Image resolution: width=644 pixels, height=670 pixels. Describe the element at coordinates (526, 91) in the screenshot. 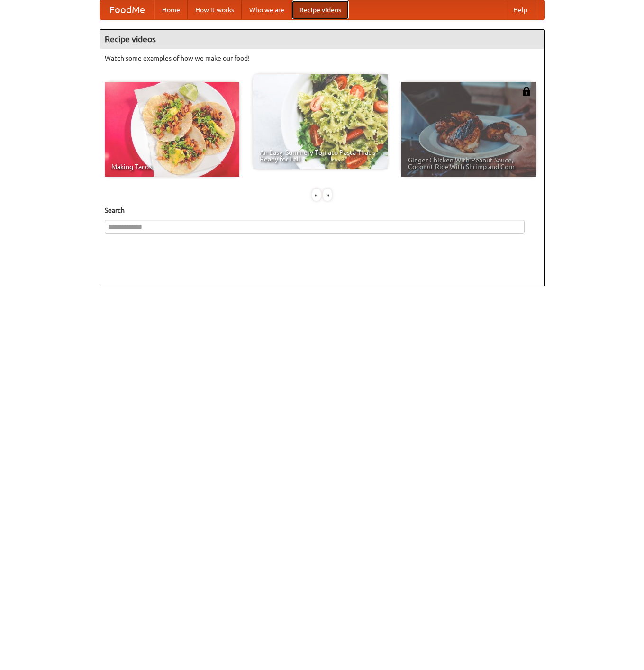

I see `img: 483408.png` at that location.